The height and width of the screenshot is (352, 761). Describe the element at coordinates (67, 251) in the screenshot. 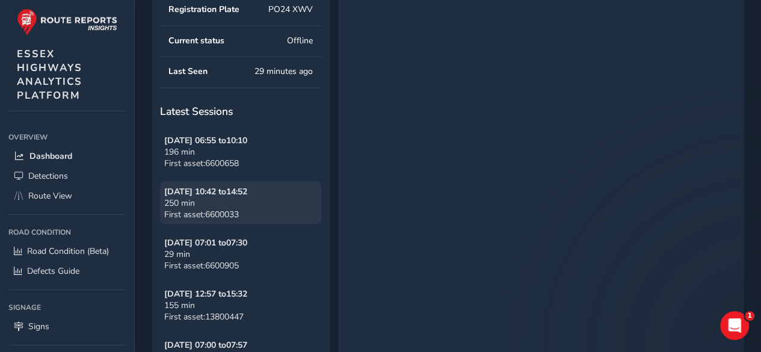

I see `a: Road Condition (Beta)` at that location.